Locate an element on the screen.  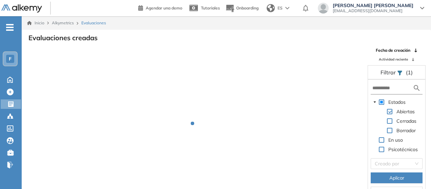
span: Actividad reciente is located at coordinates (394, 59).